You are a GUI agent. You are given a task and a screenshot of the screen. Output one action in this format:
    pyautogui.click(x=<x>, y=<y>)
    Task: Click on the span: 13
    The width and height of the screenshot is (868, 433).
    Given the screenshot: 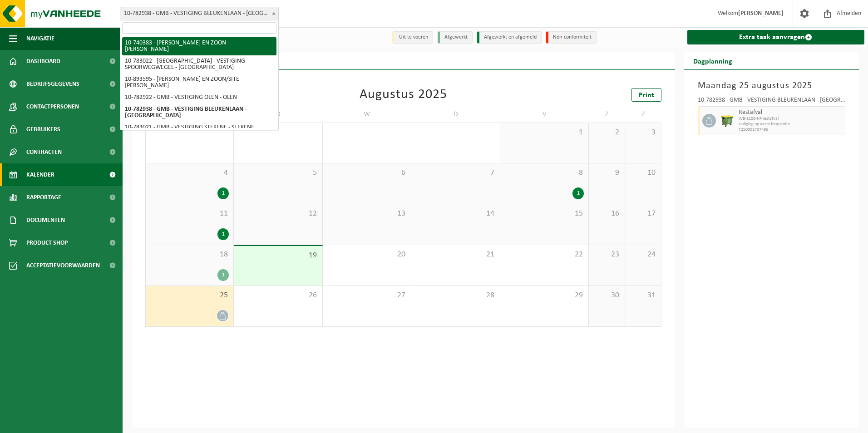 What is the action you would take?
    pyautogui.click(x=367, y=214)
    